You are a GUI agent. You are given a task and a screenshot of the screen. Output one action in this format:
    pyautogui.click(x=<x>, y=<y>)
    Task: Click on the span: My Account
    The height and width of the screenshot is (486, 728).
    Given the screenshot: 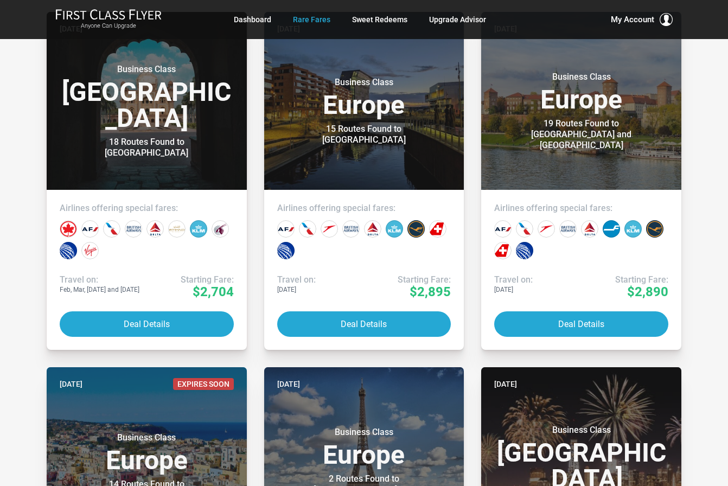 What is the action you would take?
    pyautogui.click(x=632, y=20)
    